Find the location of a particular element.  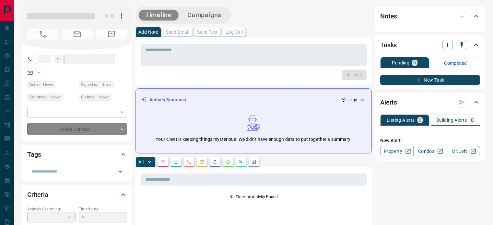

p: Pending is located at coordinates (401, 63).